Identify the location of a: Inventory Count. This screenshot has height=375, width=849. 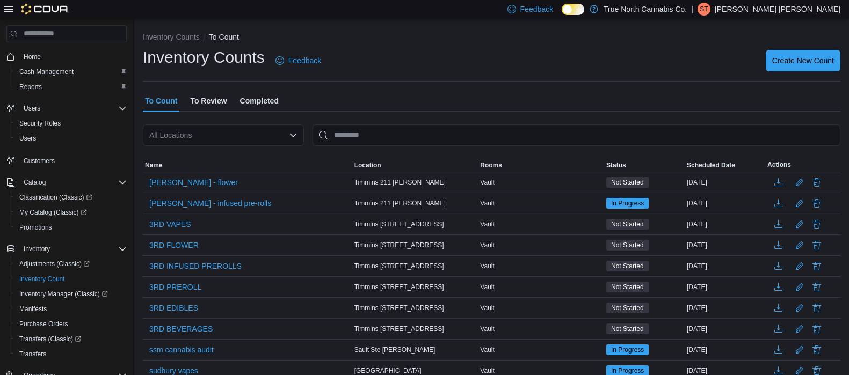
(42, 279).